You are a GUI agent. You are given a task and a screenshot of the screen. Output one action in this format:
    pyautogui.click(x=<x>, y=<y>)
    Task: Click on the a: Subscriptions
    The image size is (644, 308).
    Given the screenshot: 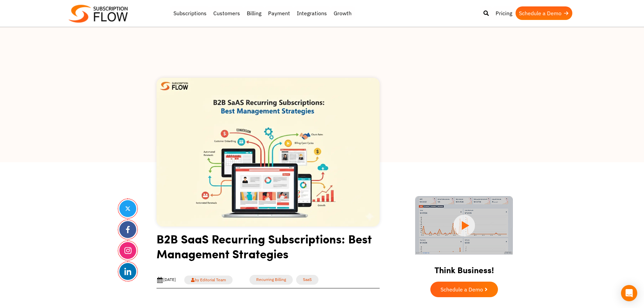 What is the action you would take?
    pyautogui.click(x=190, y=13)
    